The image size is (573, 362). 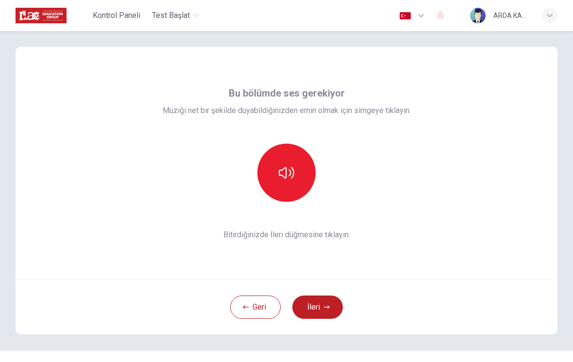 What do you see at coordinates (116, 16) in the screenshot?
I see `button: Kontrol Paneli` at bounding box center [116, 16].